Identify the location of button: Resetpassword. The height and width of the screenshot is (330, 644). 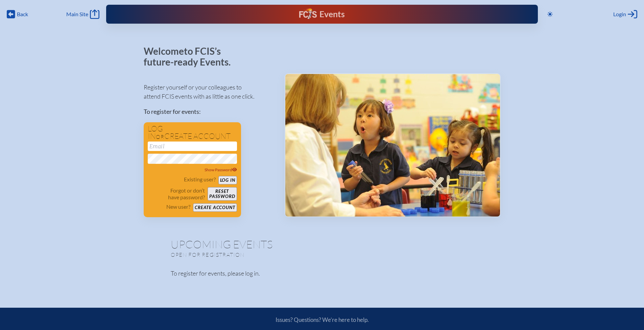
(222, 194).